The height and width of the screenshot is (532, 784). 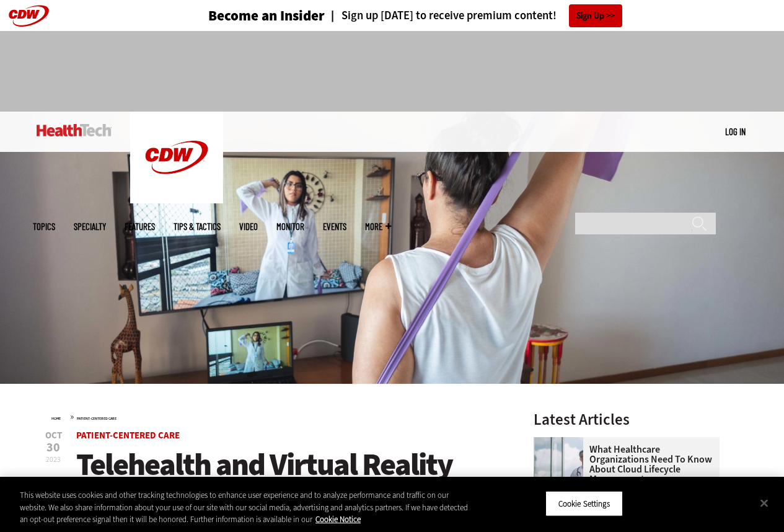 What do you see at coordinates (177, 200) in the screenshot?
I see `a: CDW` at bounding box center [177, 200].